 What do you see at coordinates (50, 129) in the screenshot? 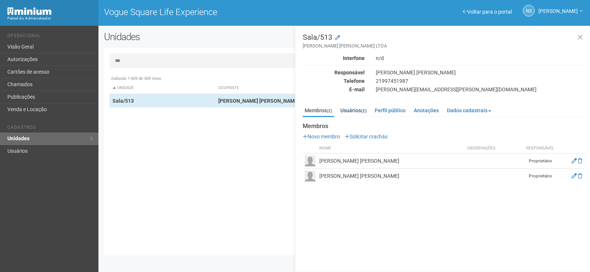
I see `li: Cadastros` at bounding box center [50, 129].